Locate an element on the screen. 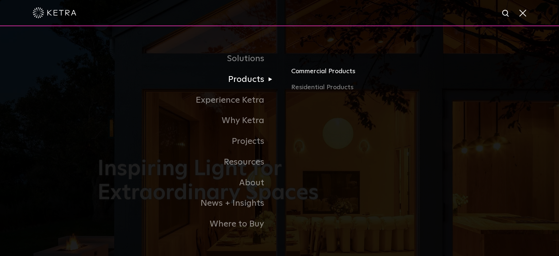 This screenshot has height=256, width=559. a: About is located at coordinates (188, 183).